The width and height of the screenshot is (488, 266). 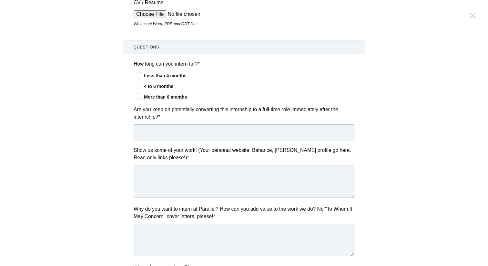 I want to click on div: We accept Word, PDF, and ODT files, so click(x=244, y=24).